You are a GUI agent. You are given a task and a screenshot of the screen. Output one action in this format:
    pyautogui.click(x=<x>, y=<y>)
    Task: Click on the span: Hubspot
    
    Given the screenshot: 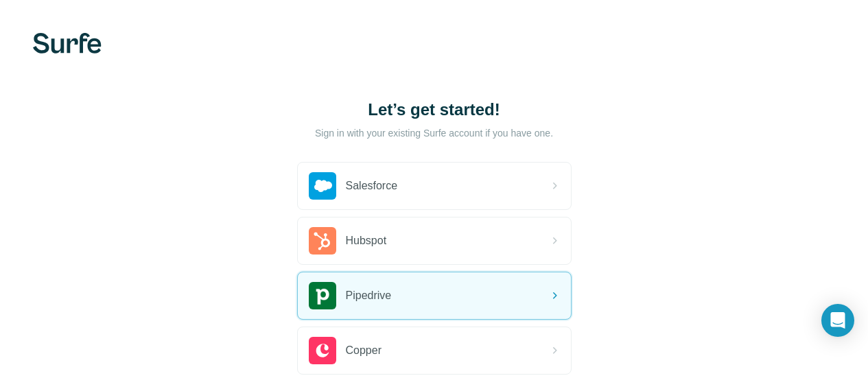 What is the action you would take?
    pyautogui.click(x=366, y=240)
    